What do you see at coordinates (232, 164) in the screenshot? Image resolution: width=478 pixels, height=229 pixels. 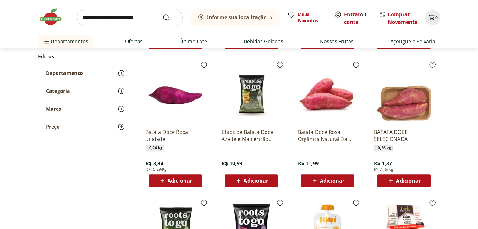 I see `span: R$ 10,99` at bounding box center [232, 164].